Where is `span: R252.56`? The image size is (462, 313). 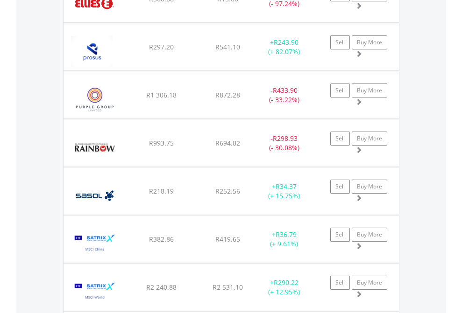
span: R252.56 is located at coordinates (227, 191).